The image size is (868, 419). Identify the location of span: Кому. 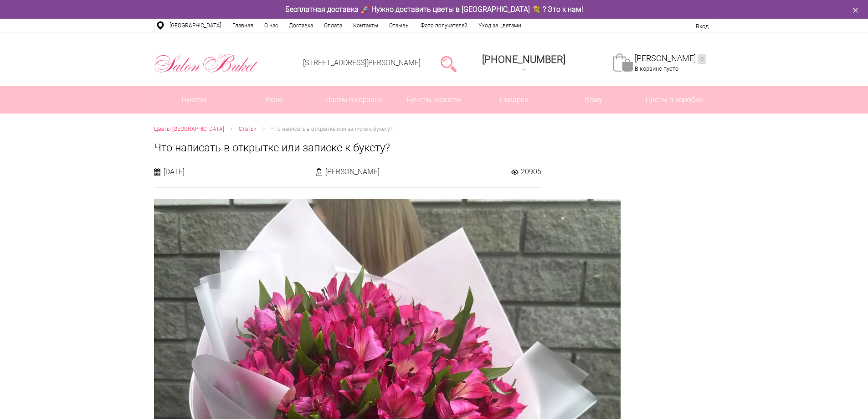
(594, 100).